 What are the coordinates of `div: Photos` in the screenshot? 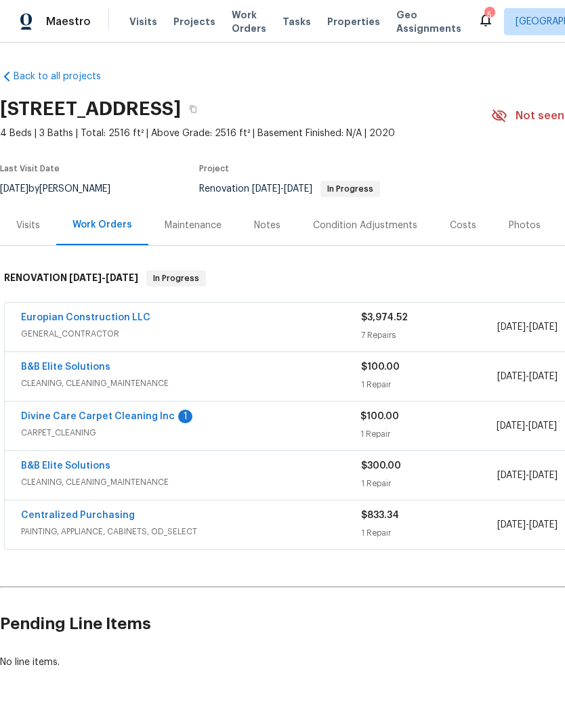 It's located at (525, 225).